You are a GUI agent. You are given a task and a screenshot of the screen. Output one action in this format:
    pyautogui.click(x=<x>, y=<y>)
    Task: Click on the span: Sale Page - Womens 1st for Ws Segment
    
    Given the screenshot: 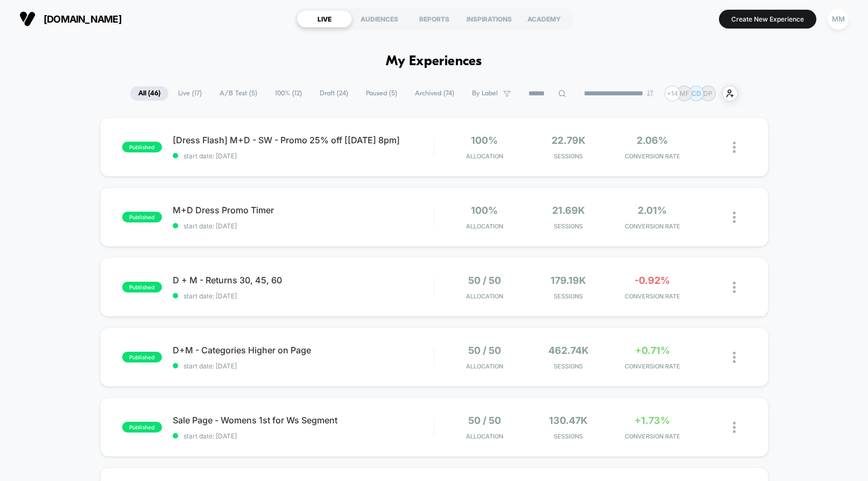 What is the action you would take?
    pyautogui.click(x=303, y=420)
    